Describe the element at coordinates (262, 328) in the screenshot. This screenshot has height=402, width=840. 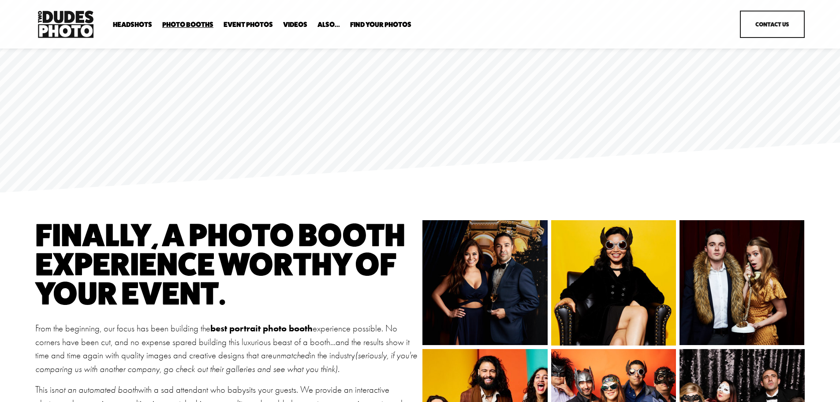
I see `strong: best portrait photo booth` at that location.